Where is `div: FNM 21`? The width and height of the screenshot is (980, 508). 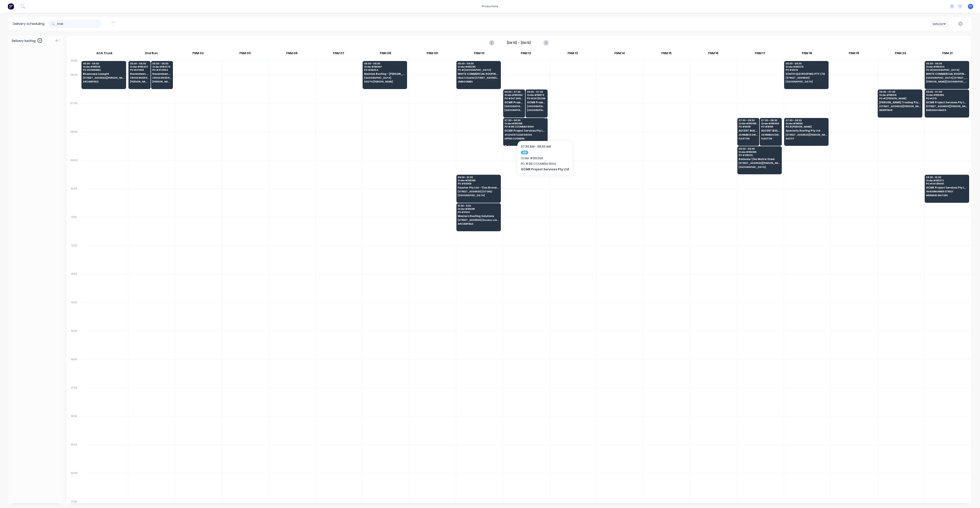
div: FNM 21 is located at coordinates (947, 54).